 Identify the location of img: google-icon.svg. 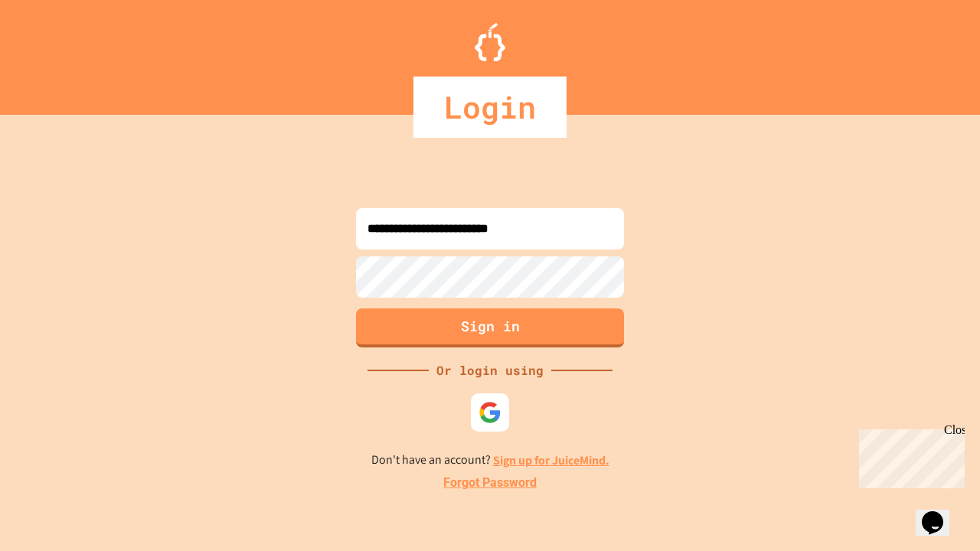
(490, 413).